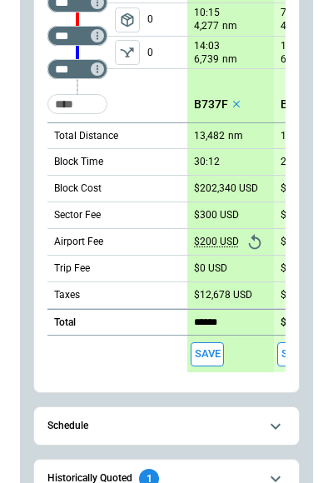 The height and width of the screenshot is (483, 333). Describe the element at coordinates (67, 295) in the screenshot. I see `p: Taxes` at that location.